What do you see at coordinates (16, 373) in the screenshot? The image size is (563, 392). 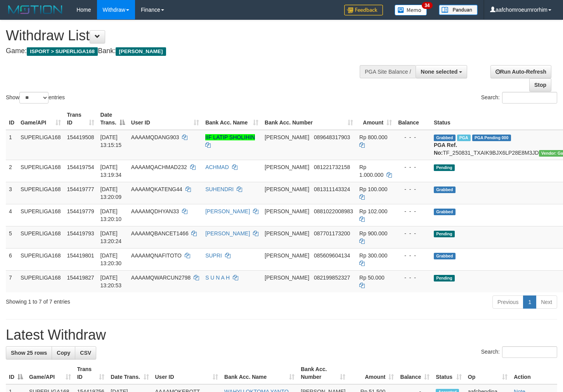 I see `th: ID: activate to sort column descending` at bounding box center [16, 373].